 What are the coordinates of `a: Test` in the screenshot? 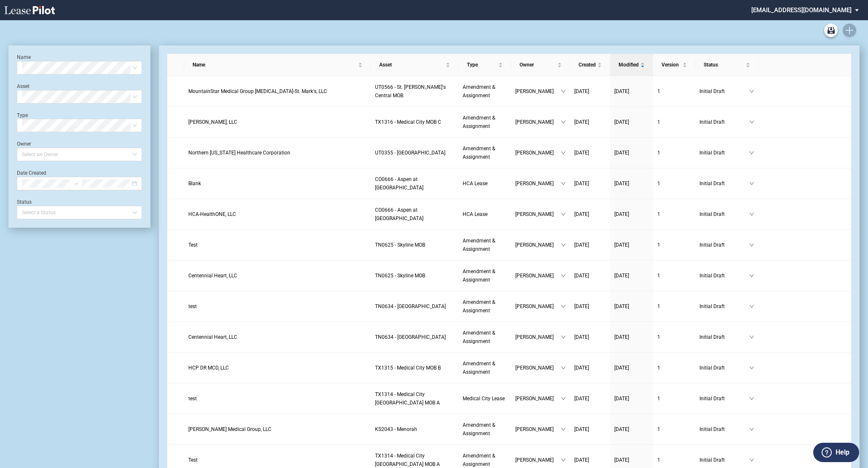 It's located at (278, 460).